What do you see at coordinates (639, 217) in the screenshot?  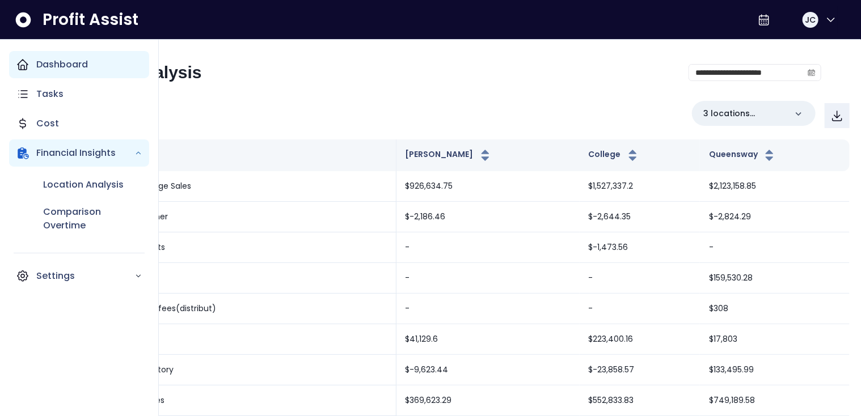 I see `td: $-2,644.35` at bounding box center [639, 217].